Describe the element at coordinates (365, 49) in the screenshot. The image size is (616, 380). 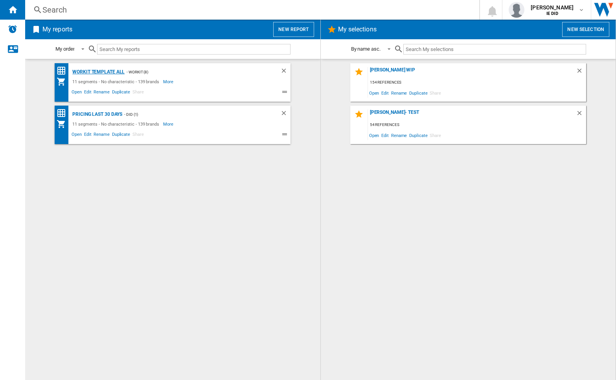
I see `div: By name asc.` at that location.